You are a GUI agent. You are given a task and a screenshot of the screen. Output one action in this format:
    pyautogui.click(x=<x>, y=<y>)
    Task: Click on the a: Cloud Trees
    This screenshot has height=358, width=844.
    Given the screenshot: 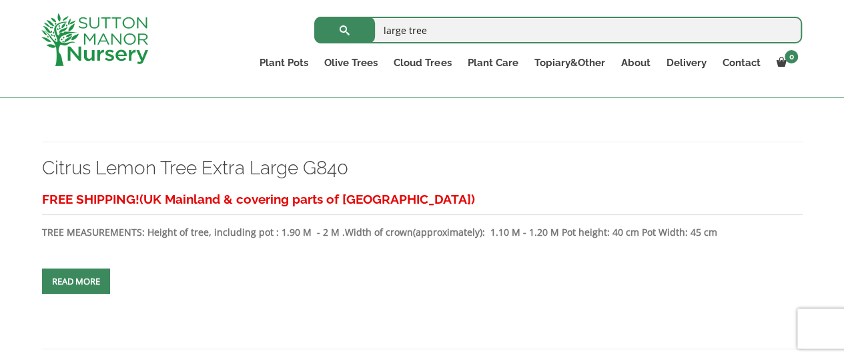 What is the action you would take?
    pyautogui.click(x=422, y=63)
    